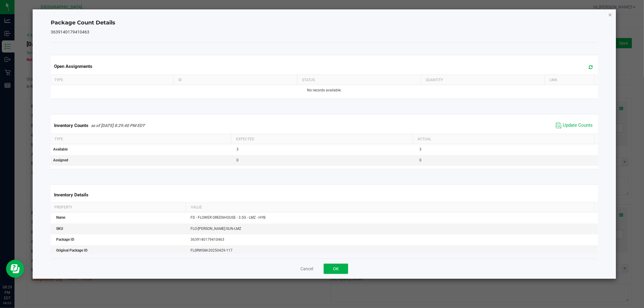 The height and width of the screenshot is (308, 644). Describe the element at coordinates (324, 23) in the screenshot. I see `h4: Package Count Details` at that location.